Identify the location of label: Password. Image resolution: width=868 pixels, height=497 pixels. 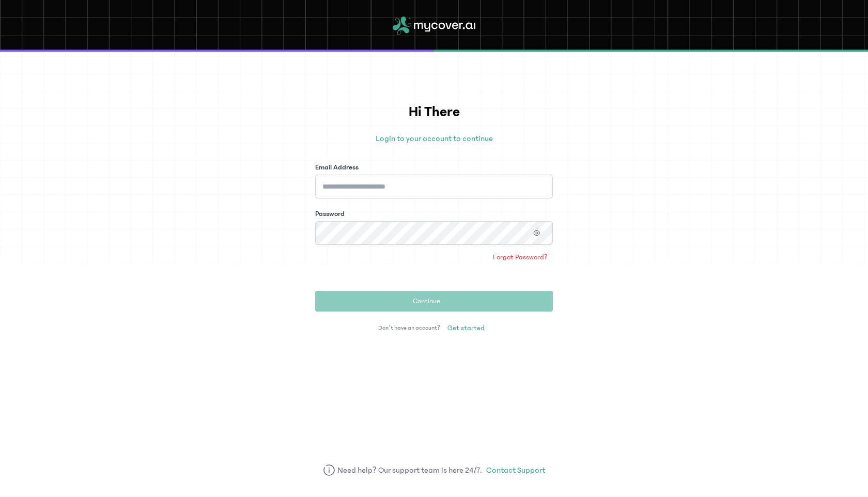
(330, 214).